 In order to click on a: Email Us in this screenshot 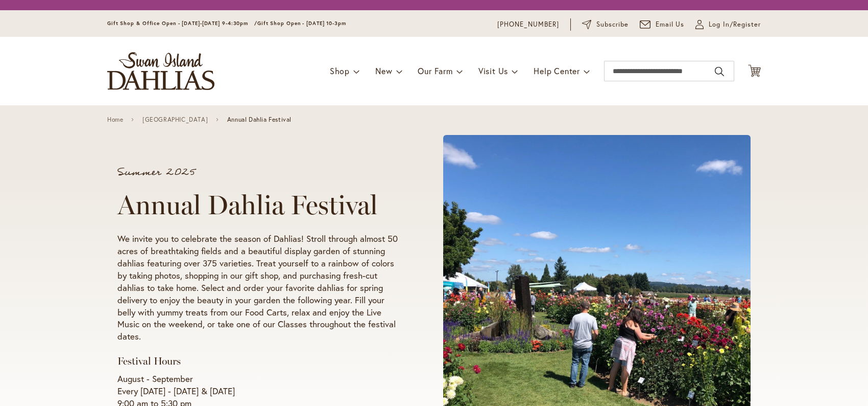, I will do `click(662, 25)`.